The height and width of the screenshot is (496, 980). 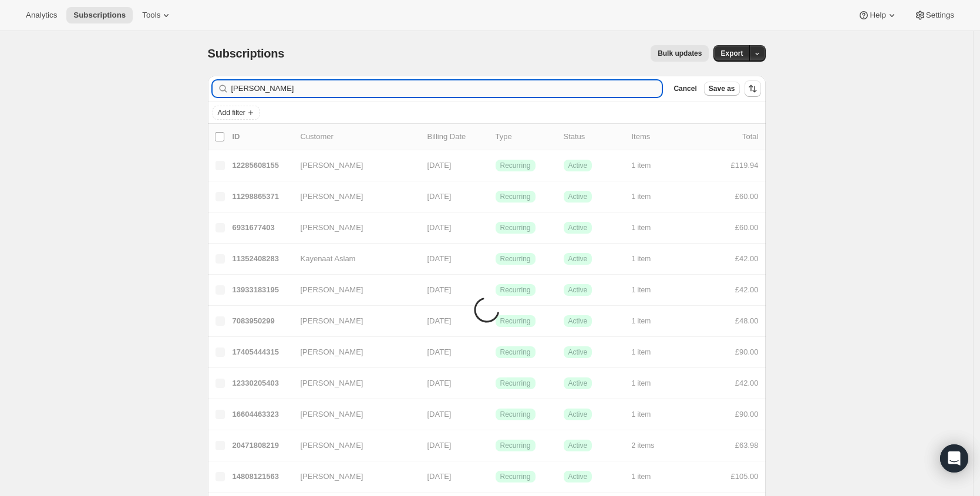 I want to click on span: Tools, so click(x=151, y=16).